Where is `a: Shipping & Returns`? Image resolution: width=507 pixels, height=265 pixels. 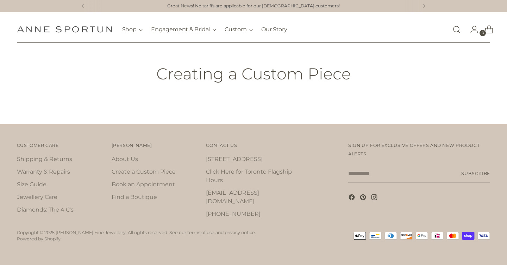 a: Shipping & Returns is located at coordinates (44, 159).